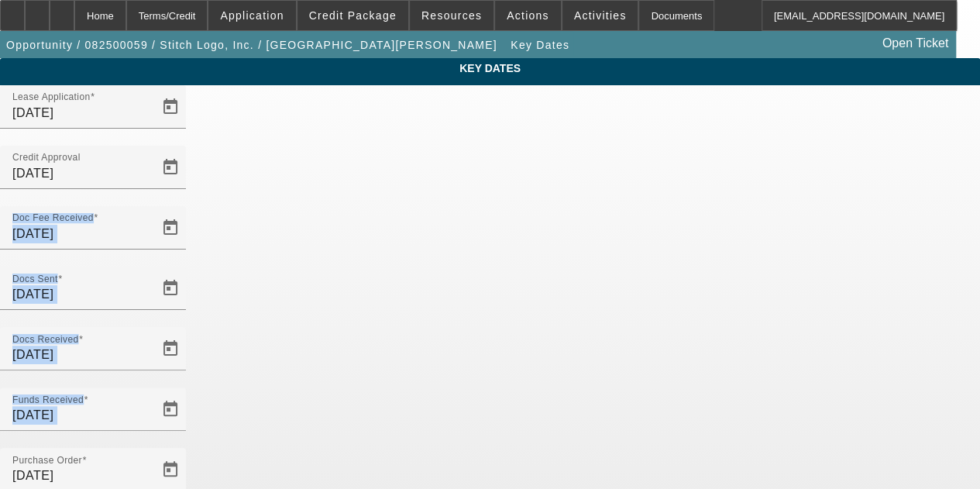 The width and height of the screenshot is (980, 489). Describe the element at coordinates (452, 16) in the screenshot. I see `span: Resources` at that location.